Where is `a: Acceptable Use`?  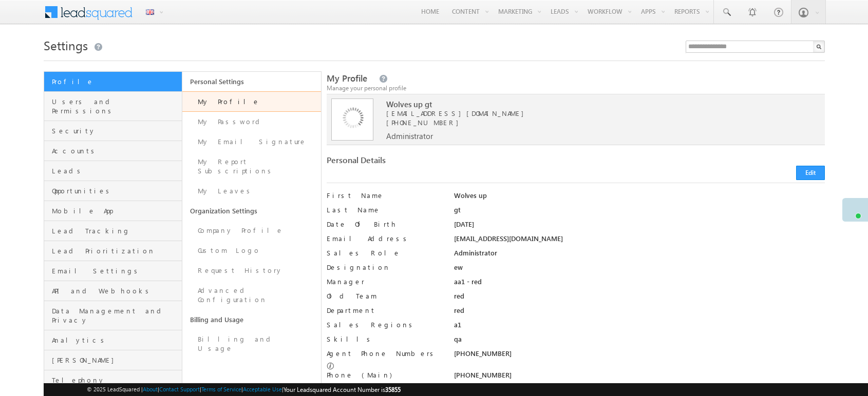 a: Acceptable Use is located at coordinates (263, 389).